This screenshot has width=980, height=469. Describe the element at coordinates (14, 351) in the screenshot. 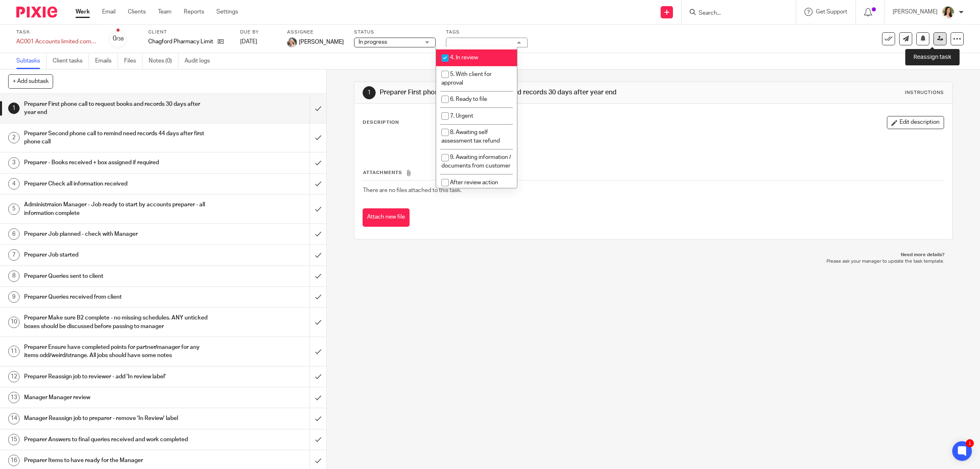

I see `div: 11` at that location.